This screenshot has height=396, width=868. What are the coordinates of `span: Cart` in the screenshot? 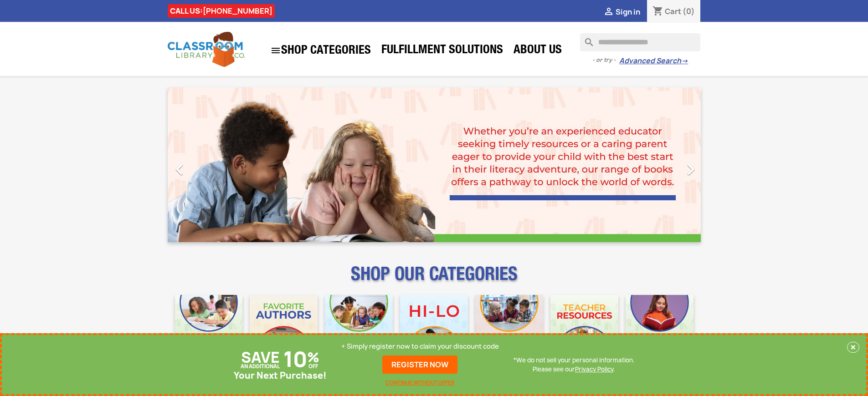 It's located at (673, 11).